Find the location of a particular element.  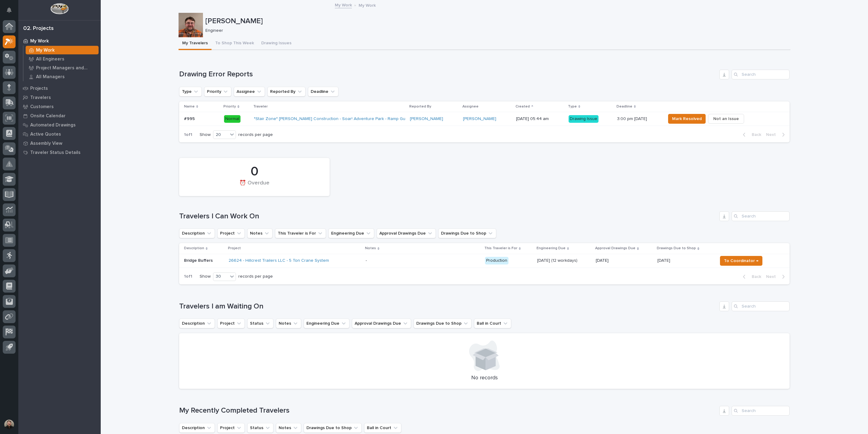

a: Customers is located at coordinates (60, 106).